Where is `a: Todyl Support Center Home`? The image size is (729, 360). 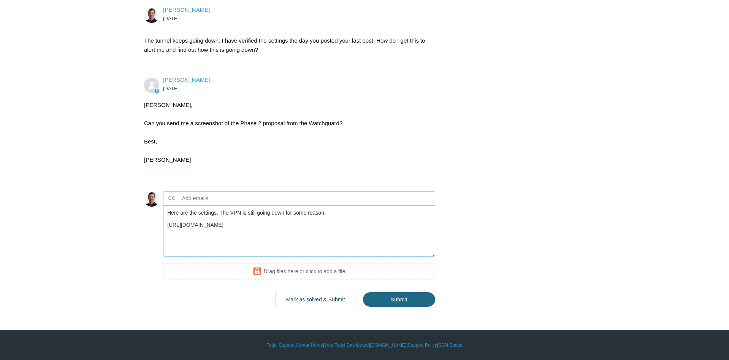
a: Todyl Support Center Home is located at coordinates (295, 345).